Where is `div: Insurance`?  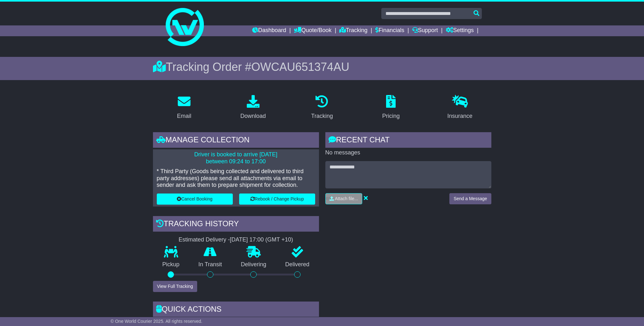 div: Insurance is located at coordinates (460, 116).